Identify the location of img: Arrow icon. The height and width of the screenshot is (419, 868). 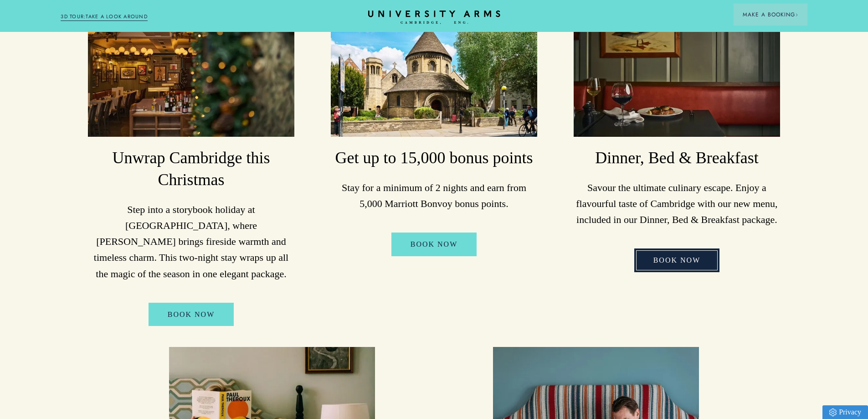
(796, 15).